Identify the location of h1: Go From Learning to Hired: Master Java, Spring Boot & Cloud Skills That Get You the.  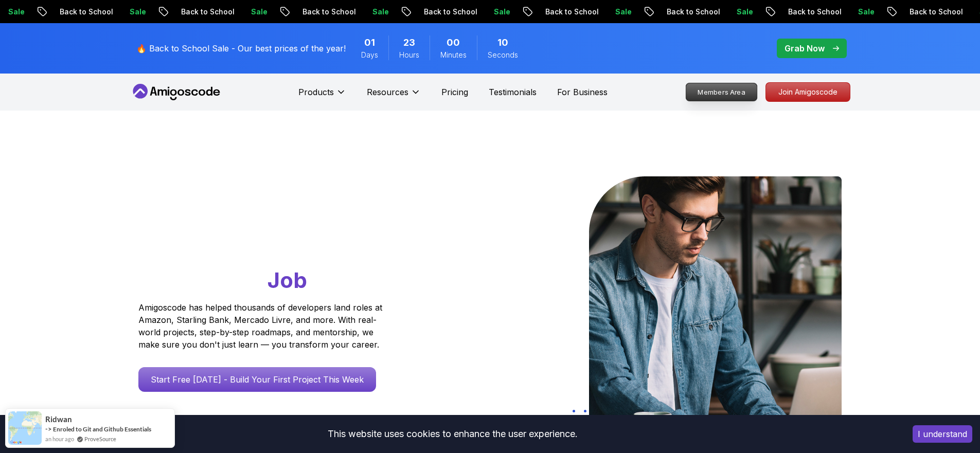
(280, 236).